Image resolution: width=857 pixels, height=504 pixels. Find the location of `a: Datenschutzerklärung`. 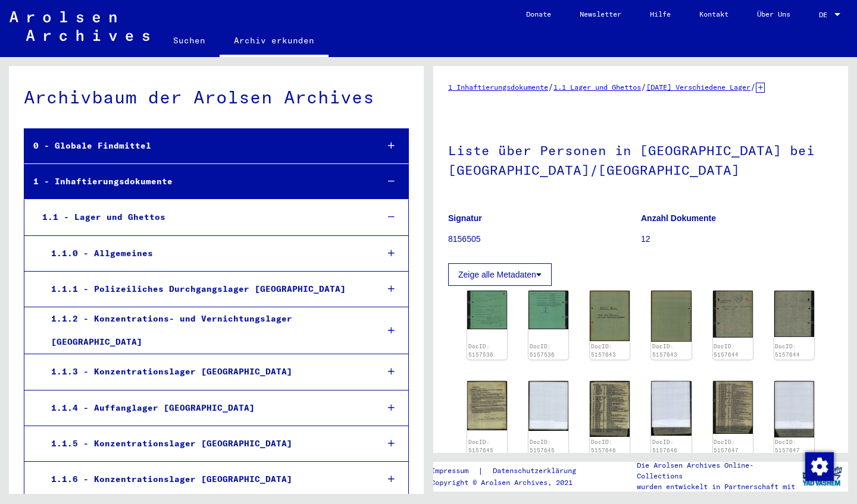

a: Datenschutzerklärung is located at coordinates (536, 471).